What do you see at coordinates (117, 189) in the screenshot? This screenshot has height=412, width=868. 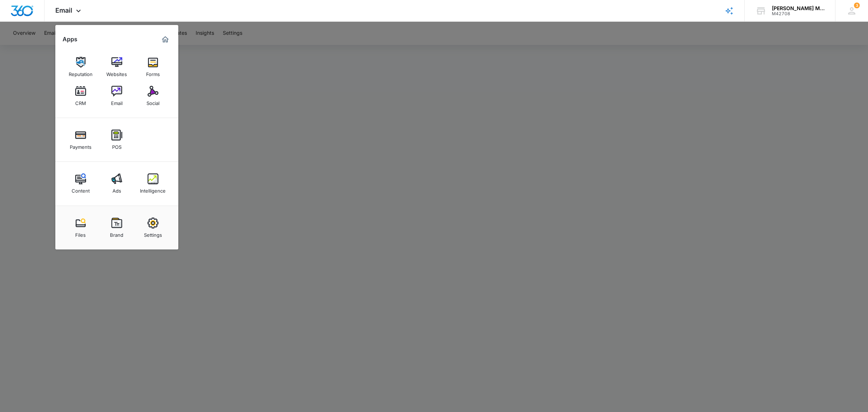 I see `div: Ads` at bounding box center [117, 189].